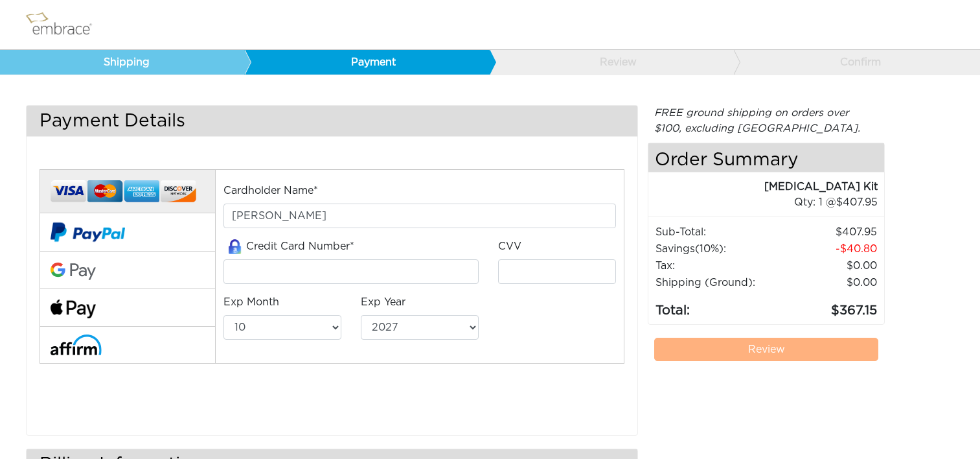  I want to click on td: Savings :, so click(716, 249).